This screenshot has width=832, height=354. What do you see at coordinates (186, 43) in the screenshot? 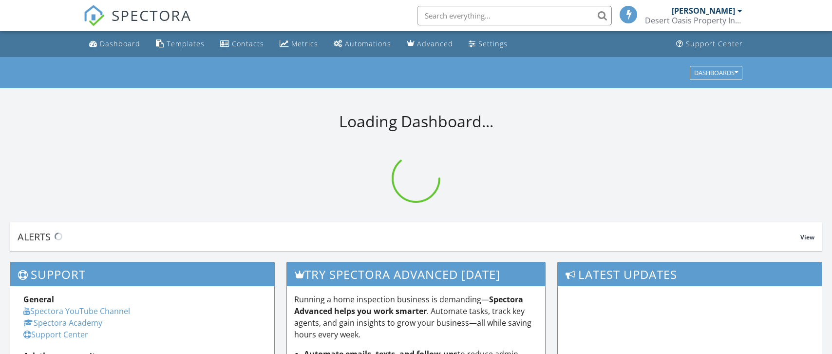
I see `div: Templates` at bounding box center [186, 43].